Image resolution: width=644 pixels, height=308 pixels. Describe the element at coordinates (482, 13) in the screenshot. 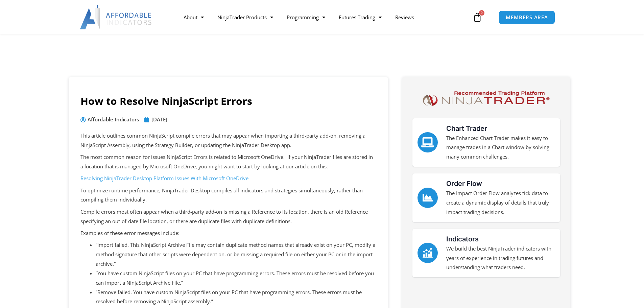

I see `span: 0` at that location.